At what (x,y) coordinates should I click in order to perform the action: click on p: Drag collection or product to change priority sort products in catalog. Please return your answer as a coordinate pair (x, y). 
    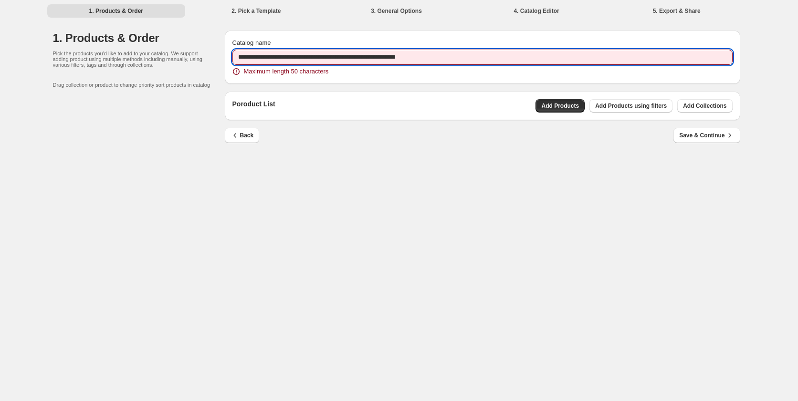
    Looking at the image, I should click on (139, 85).